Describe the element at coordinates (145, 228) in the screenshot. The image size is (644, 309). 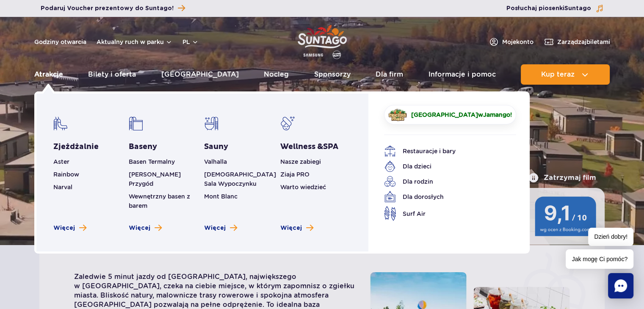
I see `a: Zobacz więcej basenów` at that location.